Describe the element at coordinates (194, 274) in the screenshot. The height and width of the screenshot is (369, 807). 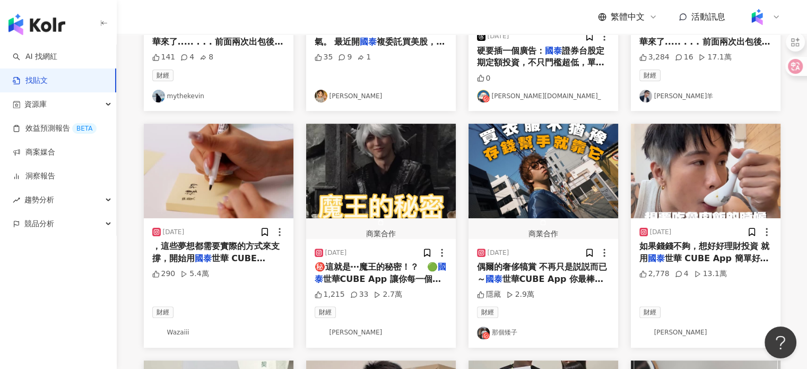
I see `div: 5.4萬` at that location.